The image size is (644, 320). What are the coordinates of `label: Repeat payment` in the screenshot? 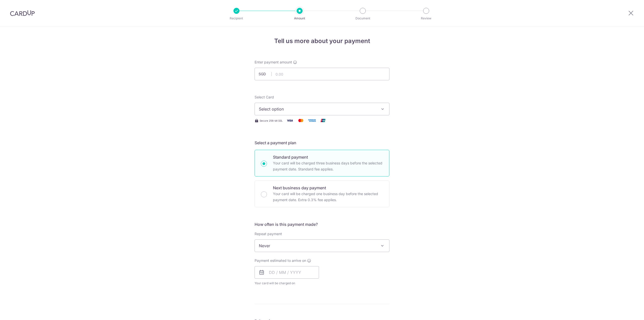 It's located at (268, 234).